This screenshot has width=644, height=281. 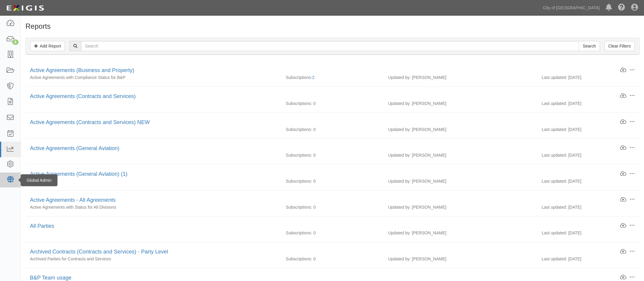 I want to click on a: Archived Contracts (Contracts and Services) - Party Level, so click(x=99, y=252).